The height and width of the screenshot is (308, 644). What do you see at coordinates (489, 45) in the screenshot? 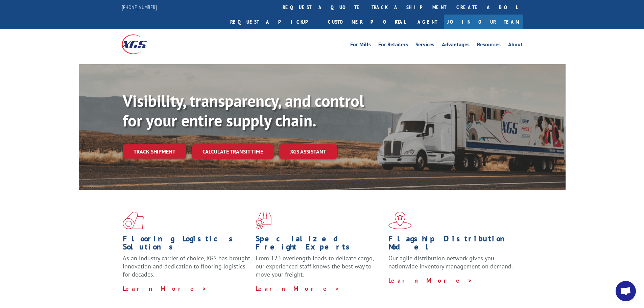
I see `a: Resources` at bounding box center [489, 45].